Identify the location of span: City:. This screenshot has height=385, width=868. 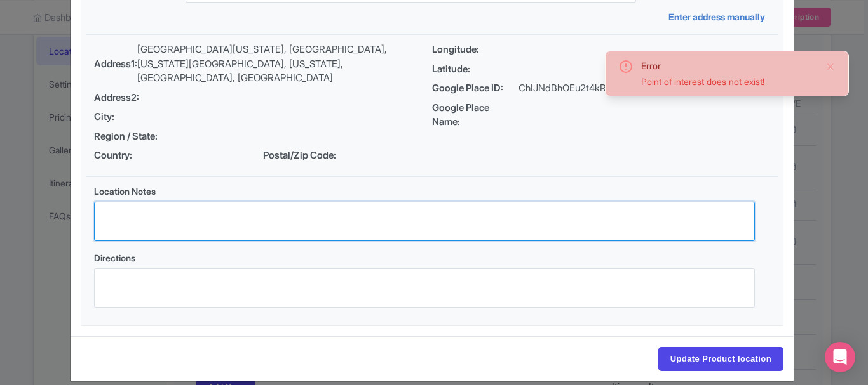
(137, 117).